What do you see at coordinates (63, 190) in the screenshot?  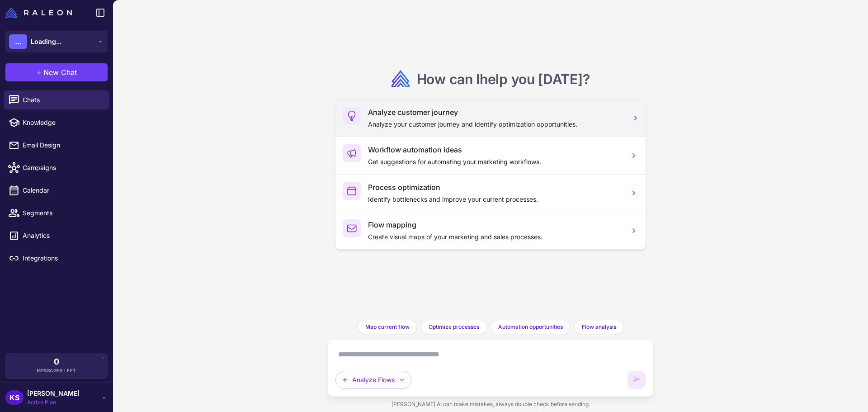 I see `span: Calendar` at bounding box center [63, 190].